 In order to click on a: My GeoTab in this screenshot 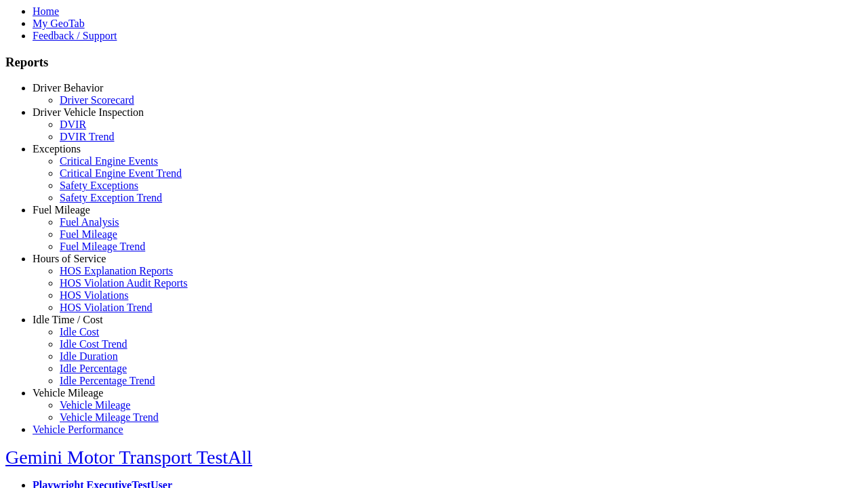, I will do `click(58, 23)`.